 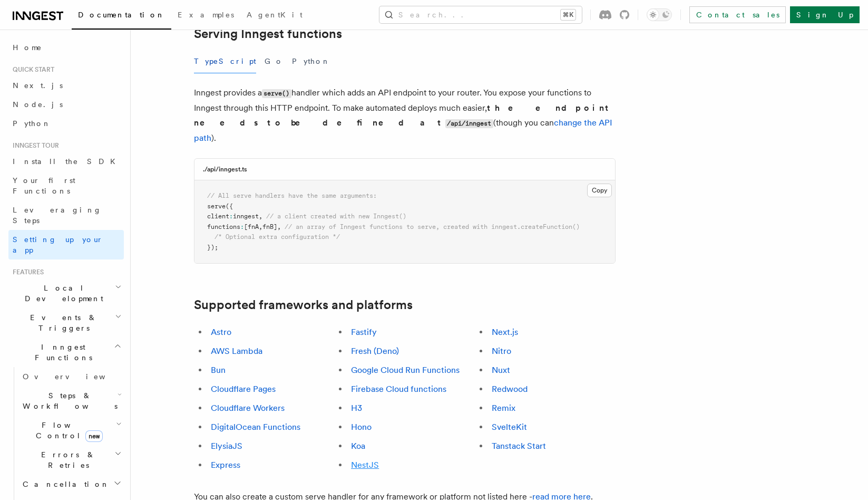 I want to click on span: Inngest Functions, so click(x=61, y=352).